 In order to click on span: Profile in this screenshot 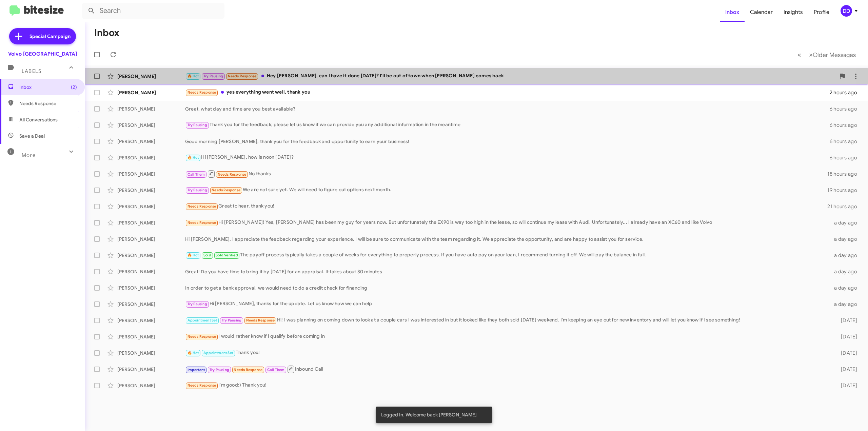, I will do `click(822, 12)`.